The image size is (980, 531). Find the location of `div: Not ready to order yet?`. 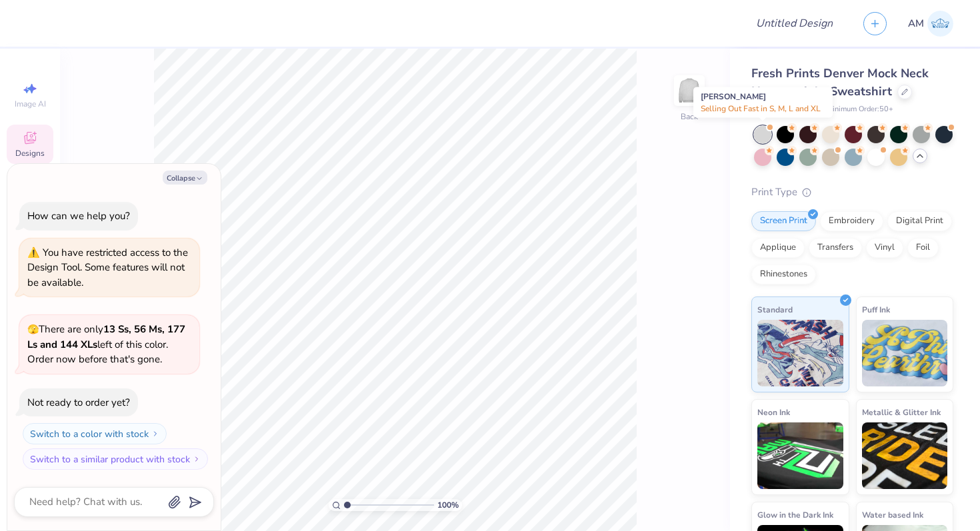

div: Not ready to order yet? is located at coordinates (79, 402).